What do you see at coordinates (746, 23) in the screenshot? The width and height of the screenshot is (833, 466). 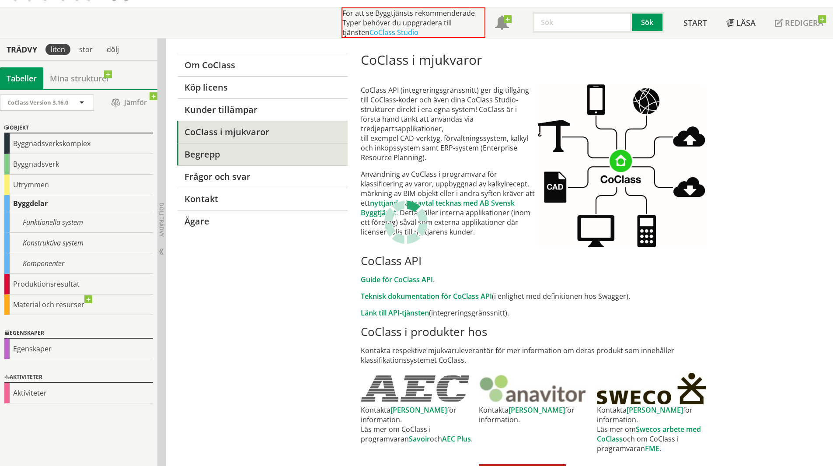 I see `span: Läsa` at bounding box center [746, 23].